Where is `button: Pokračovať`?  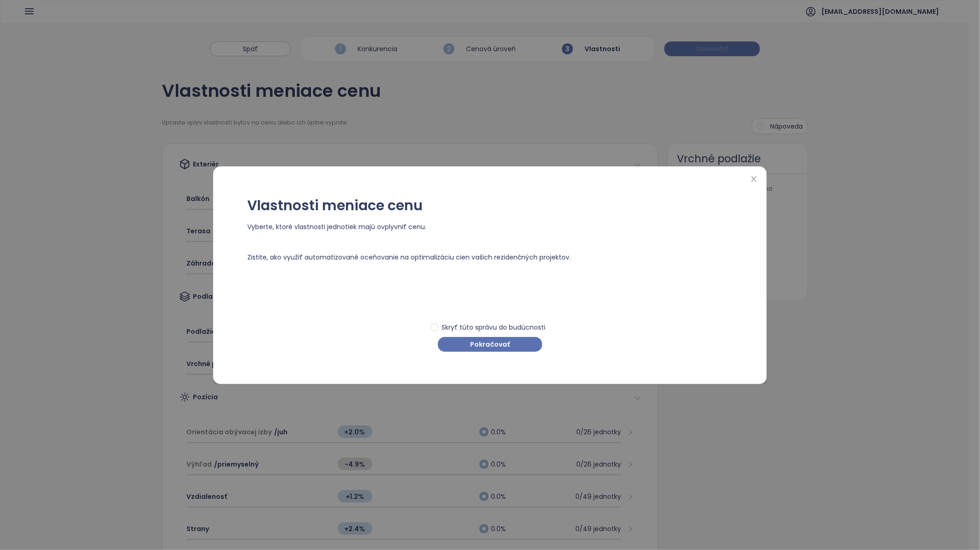
button: Pokračovať is located at coordinates (490, 345).